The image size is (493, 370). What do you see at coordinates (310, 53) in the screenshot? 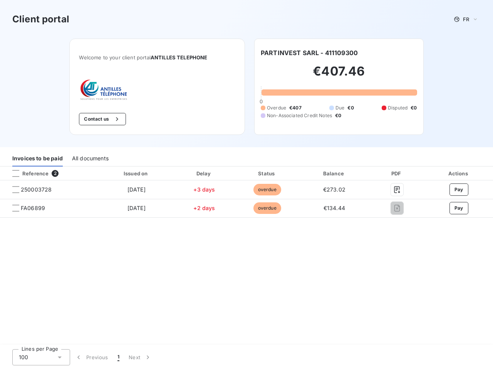
I see `h6: PARTINVEST SARL - 411109300` at bounding box center [310, 53].